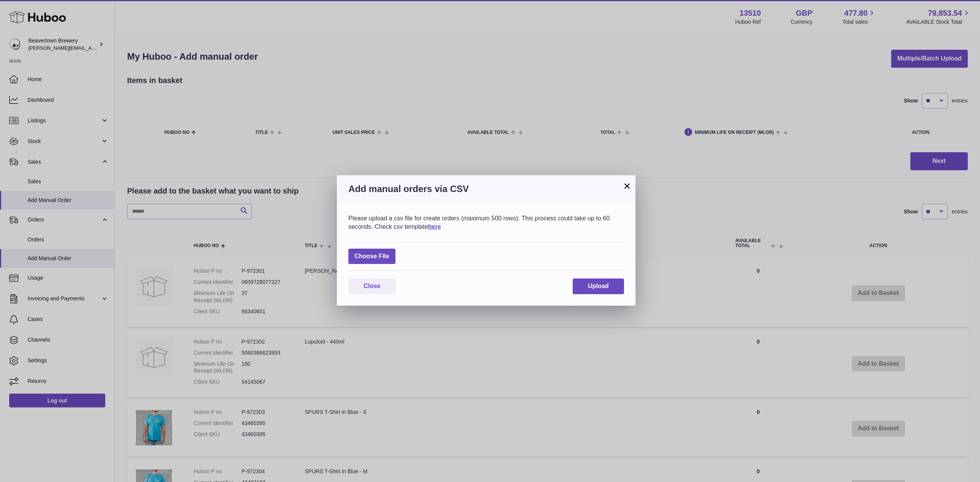 The width and height of the screenshot is (980, 482). What do you see at coordinates (486, 189) in the screenshot?
I see `h3: Add manual orders via CSV` at bounding box center [486, 189].